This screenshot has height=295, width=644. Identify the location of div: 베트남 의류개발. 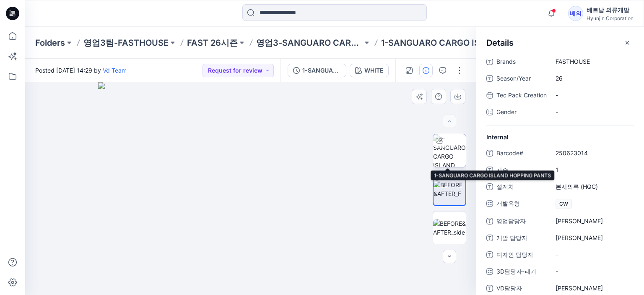
(611, 10).